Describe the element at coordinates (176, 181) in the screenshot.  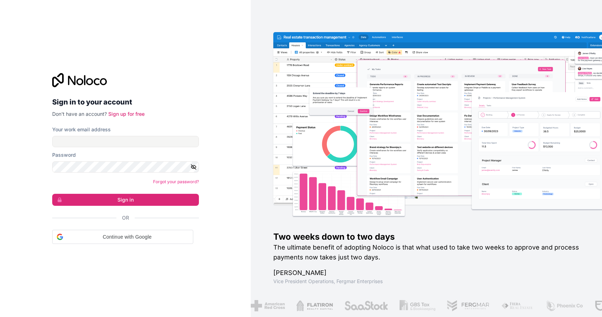
I see `a: Forgot your password?` at that location.